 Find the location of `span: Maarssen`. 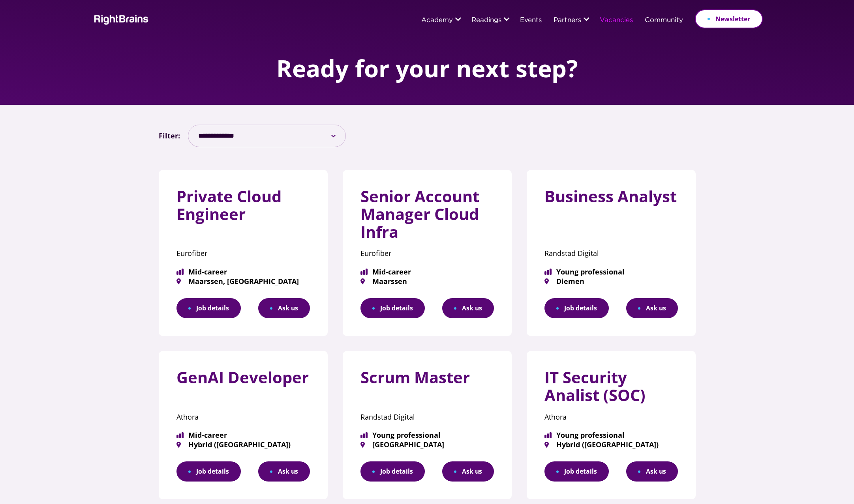

span: Maarssen is located at coordinates (427, 281).